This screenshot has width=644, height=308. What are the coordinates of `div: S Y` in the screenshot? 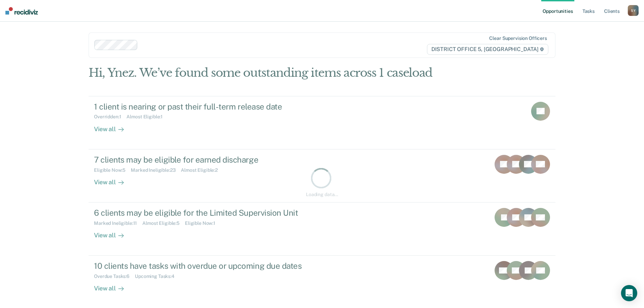 It's located at (633, 11).